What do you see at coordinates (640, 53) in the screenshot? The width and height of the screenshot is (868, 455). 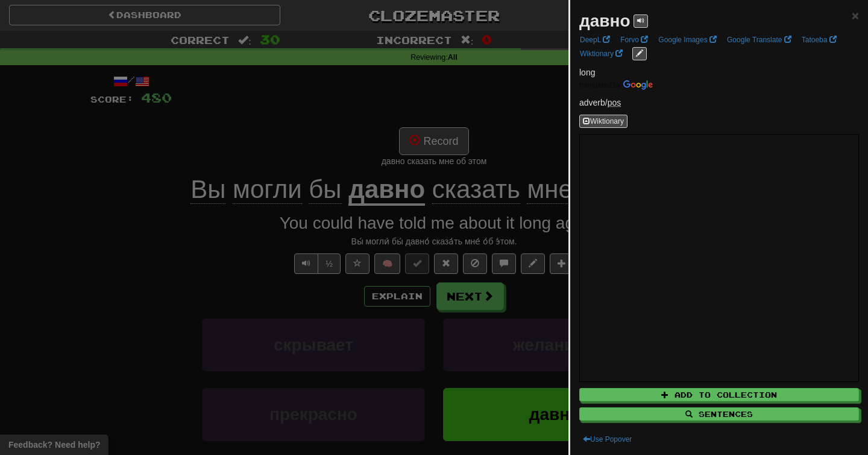 I see `button: edit links` at bounding box center [640, 53].